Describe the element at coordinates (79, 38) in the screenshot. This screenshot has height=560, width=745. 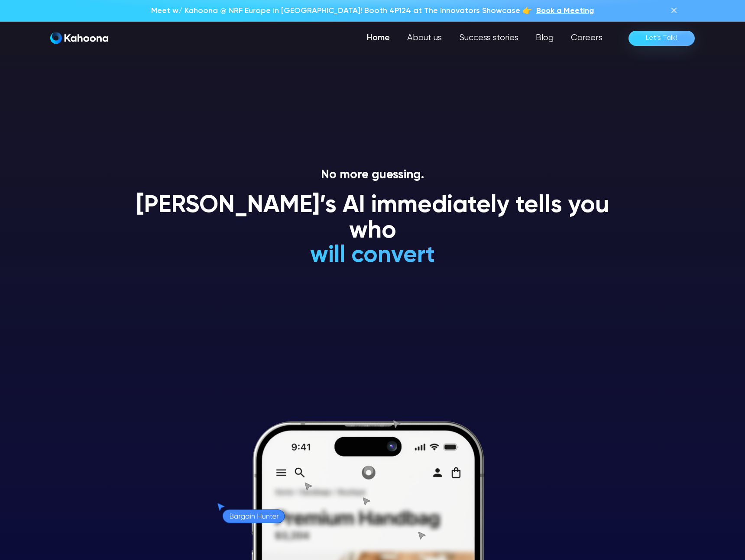
I see `img: Kahoona logo white` at that location.